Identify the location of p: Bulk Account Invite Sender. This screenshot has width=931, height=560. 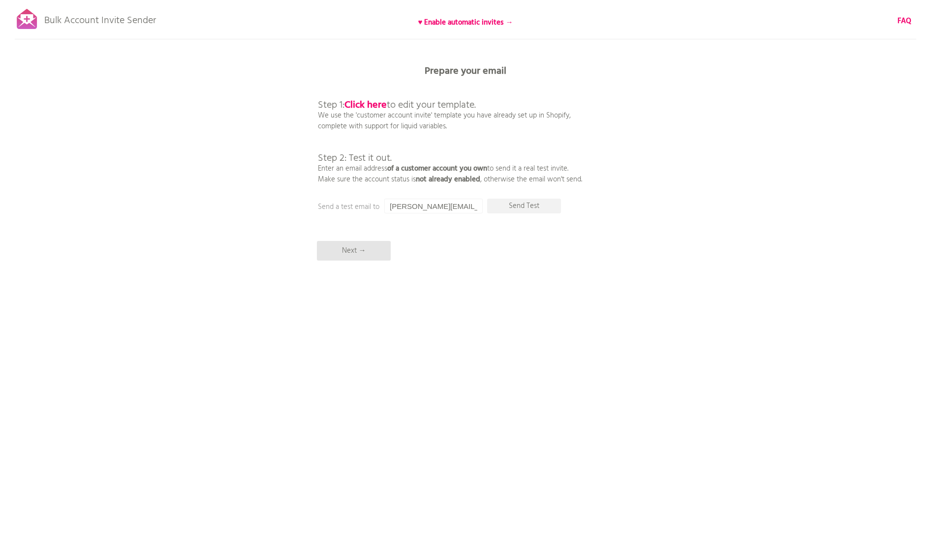
(100, 18).